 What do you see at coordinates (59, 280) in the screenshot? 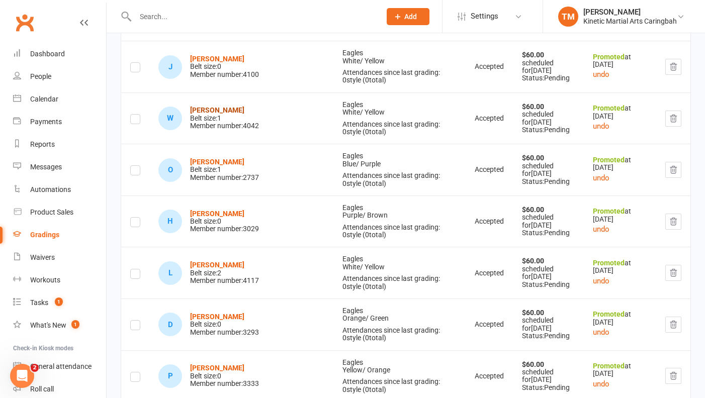
I see `a: Workouts` at bounding box center [59, 280].